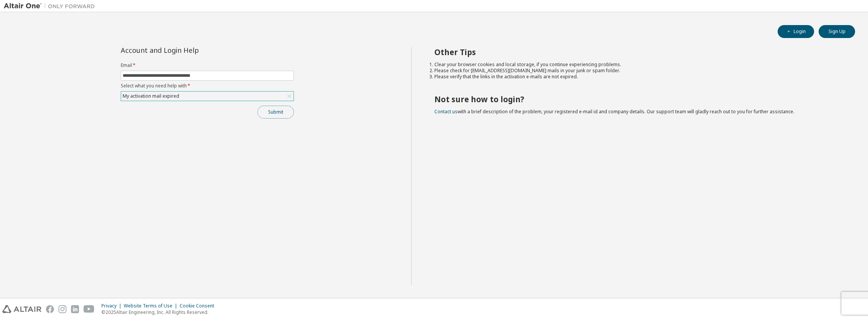  I want to click on li: Please verify that the links in the activation e-mails are not expired., so click(638, 77).